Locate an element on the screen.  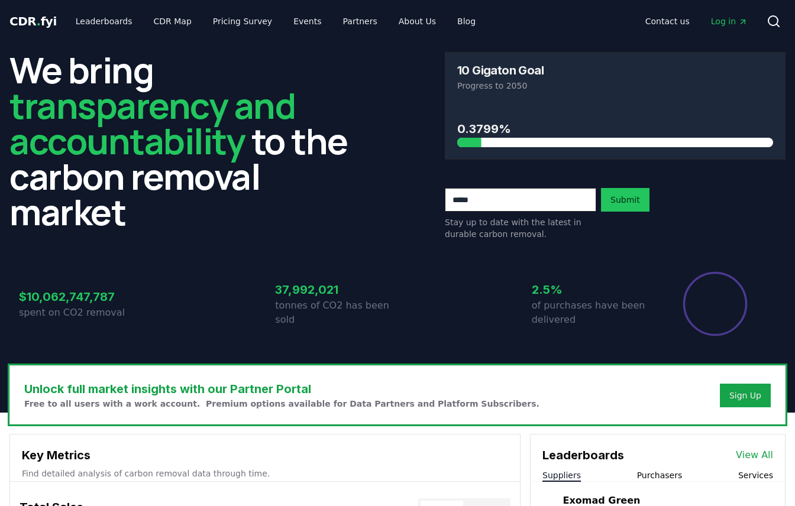
h3: 0.3799% is located at coordinates (615, 129).